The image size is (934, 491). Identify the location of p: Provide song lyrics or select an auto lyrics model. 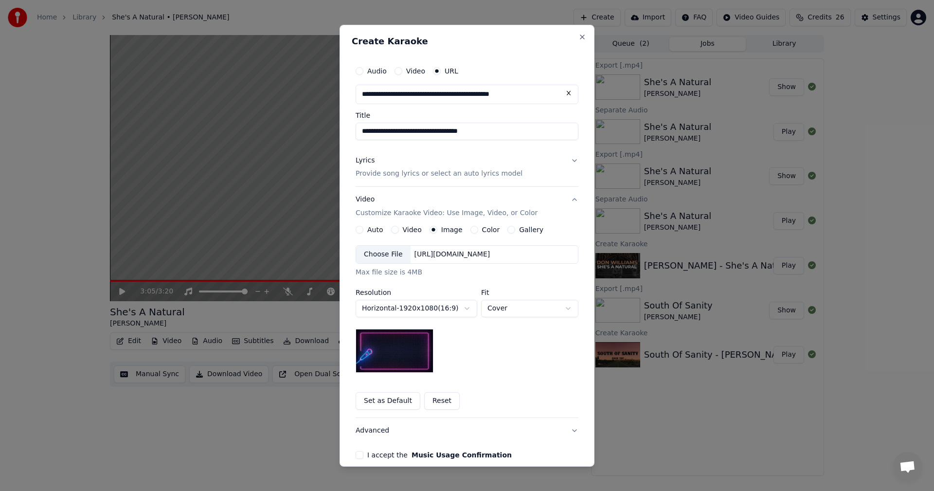
(439, 174).